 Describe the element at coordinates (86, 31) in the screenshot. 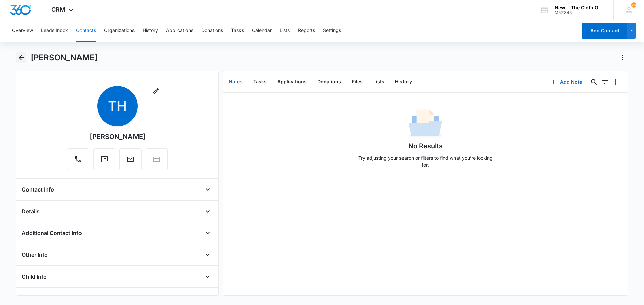

I see `button: Contacts` at that location.